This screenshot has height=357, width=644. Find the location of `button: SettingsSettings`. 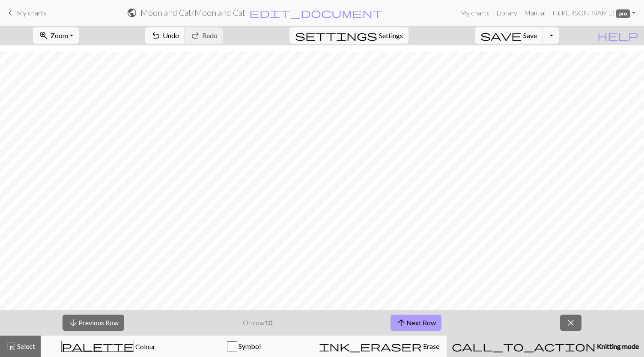

button: SettingsSettings is located at coordinates (349, 36).